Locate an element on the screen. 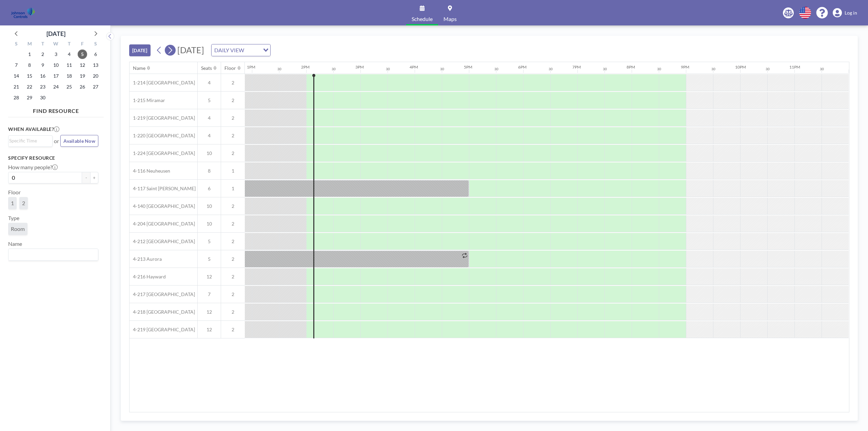  div: T is located at coordinates (43, 44).